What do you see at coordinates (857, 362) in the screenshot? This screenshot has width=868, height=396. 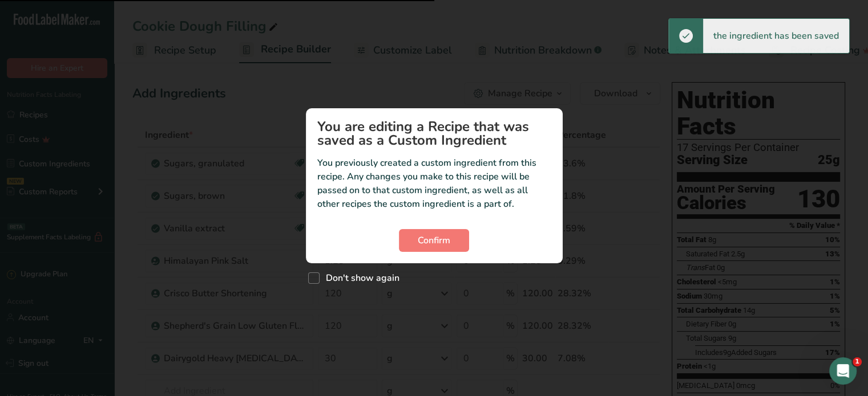 I see `span: 1` at bounding box center [857, 362].